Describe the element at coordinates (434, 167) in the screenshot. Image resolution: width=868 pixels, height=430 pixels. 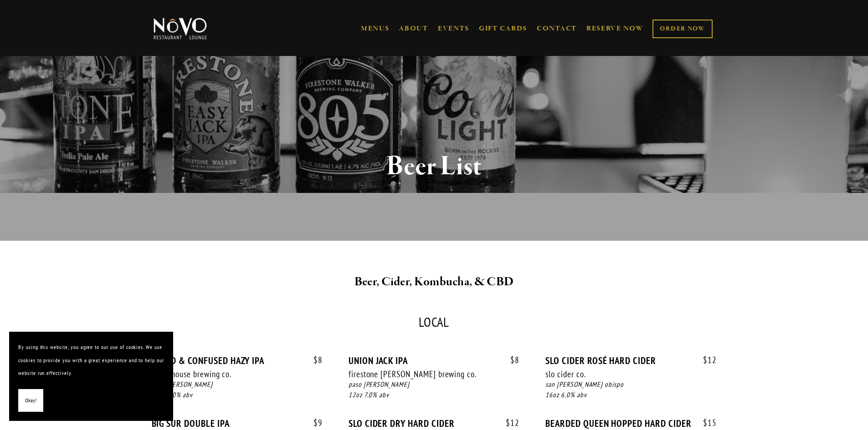
I see `h1: Beer List` at that location.